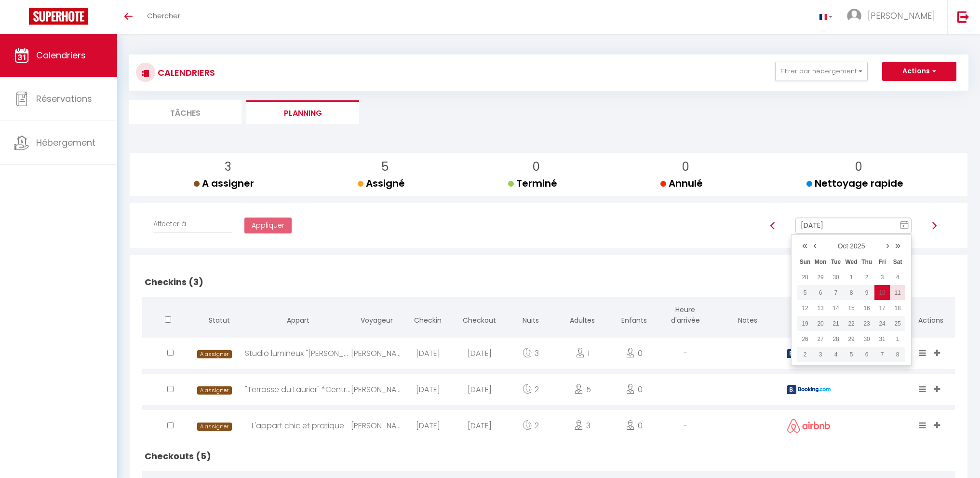 This screenshot has height=478, width=980. What do you see at coordinates (163, 15) in the screenshot?
I see `span: Chercher` at bounding box center [163, 15].